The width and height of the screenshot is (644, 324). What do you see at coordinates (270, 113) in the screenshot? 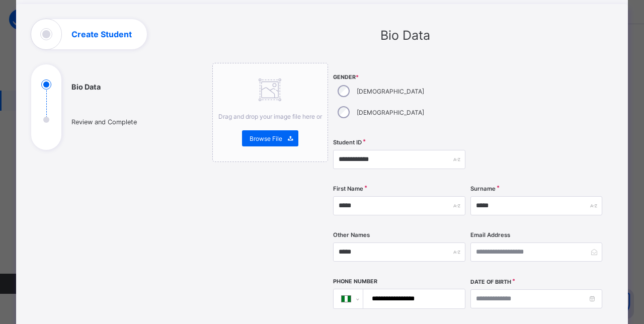
I see `div: Drag and drop your image file here orBrowse File` at bounding box center [270, 113].